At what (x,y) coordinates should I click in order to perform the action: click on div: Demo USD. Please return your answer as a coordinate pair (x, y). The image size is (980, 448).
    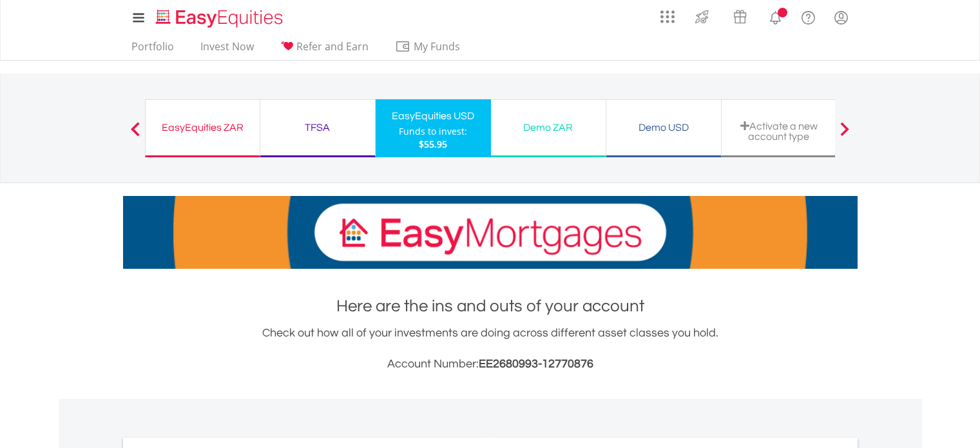
    Looking at the image, I should click on (664, 128).